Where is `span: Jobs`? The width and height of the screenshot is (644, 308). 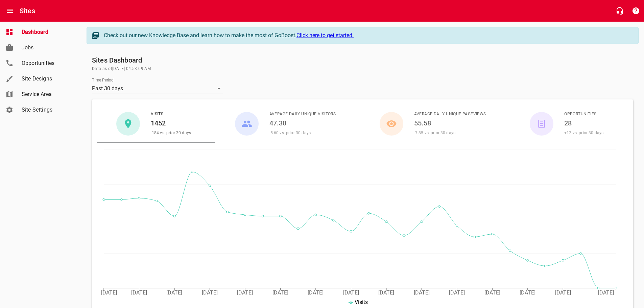 span: Jobs is located at coordinates (48, 48).